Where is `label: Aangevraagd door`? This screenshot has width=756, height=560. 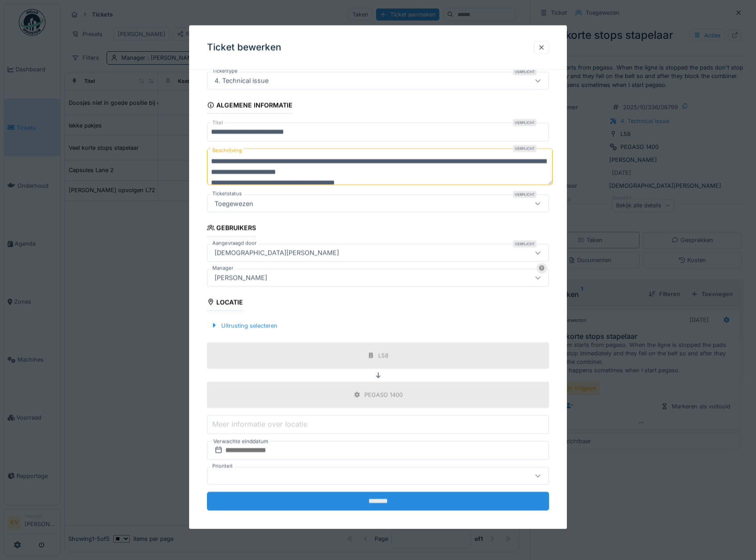 label: Aangevraagd door is located at coordinates (234, 242).